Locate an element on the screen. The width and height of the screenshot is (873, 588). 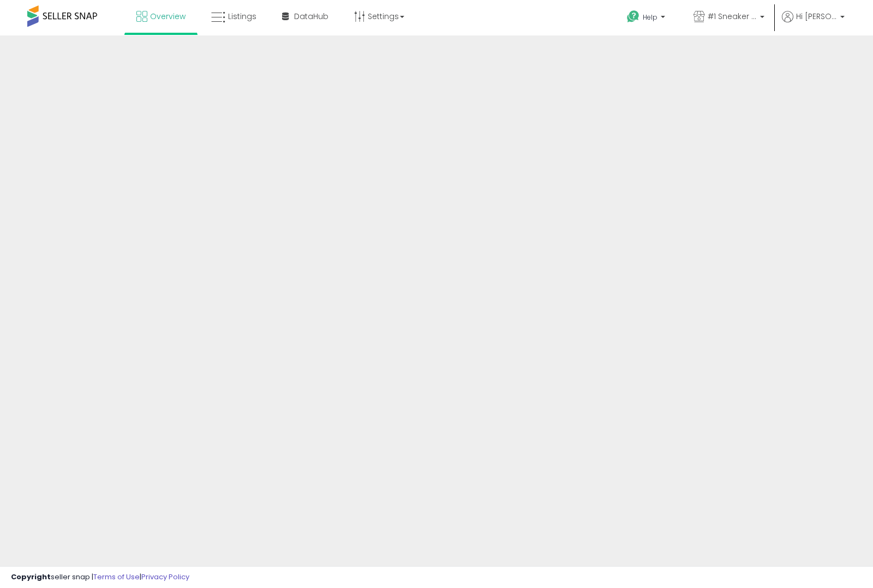
span: Help is located at coordinates (650, 17).